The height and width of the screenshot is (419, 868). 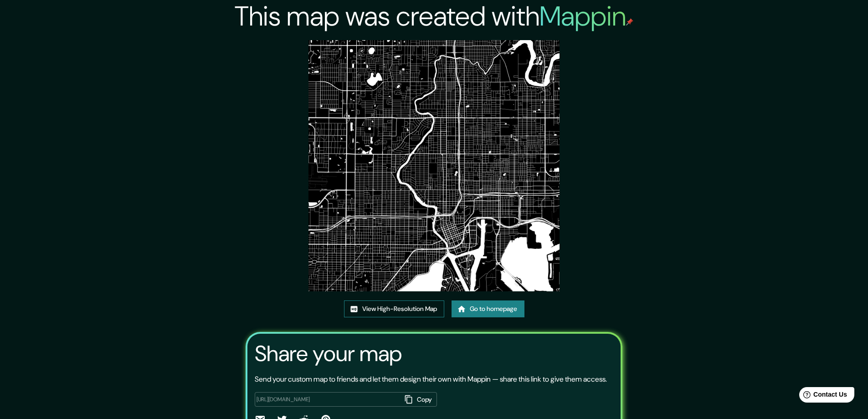 I want to click on h3: Share your map, so click(x=328, y=354).